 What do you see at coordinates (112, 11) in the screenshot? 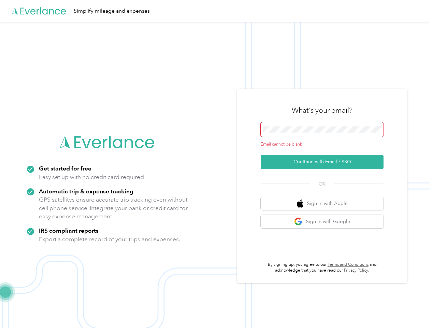
I see `div: Simplify mileage and expenses` at bounding box center [112, 11].